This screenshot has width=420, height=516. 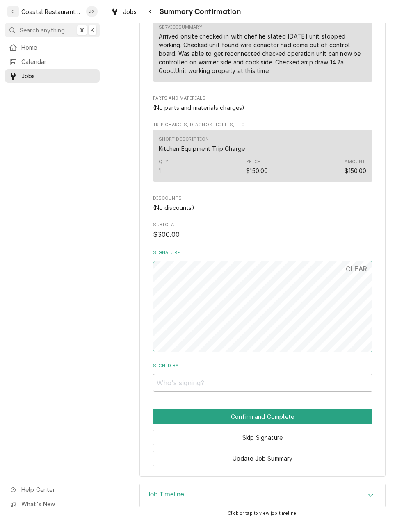 What do you see at coordinates (52, 61) in the screenshot?
I see `a: Calendar` at bounding box center [52, 61].